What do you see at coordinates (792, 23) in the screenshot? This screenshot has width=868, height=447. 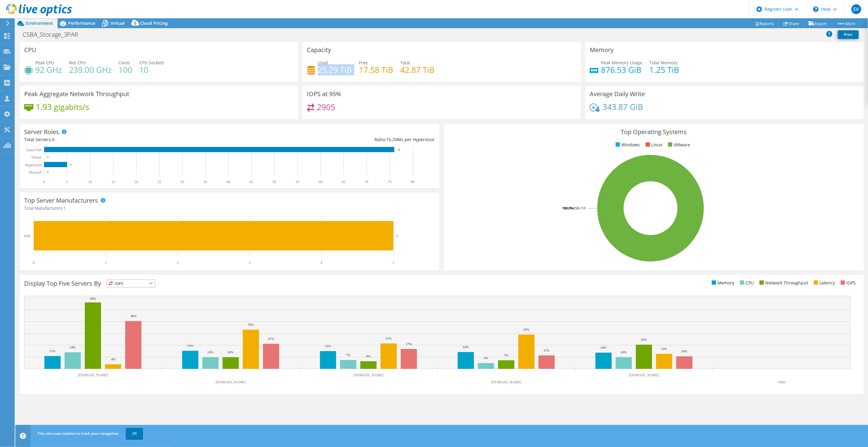 I see `a: Share` at bounding box center [792, 23].